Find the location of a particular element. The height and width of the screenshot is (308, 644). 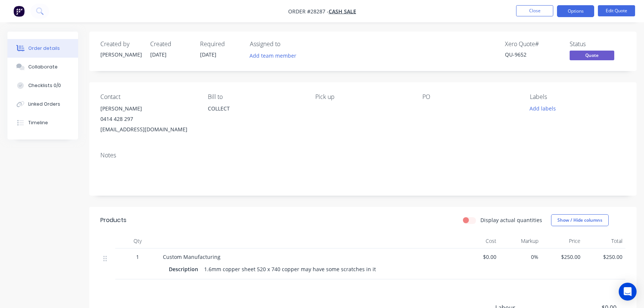

div: Order details is located at coordinates (44, 48).